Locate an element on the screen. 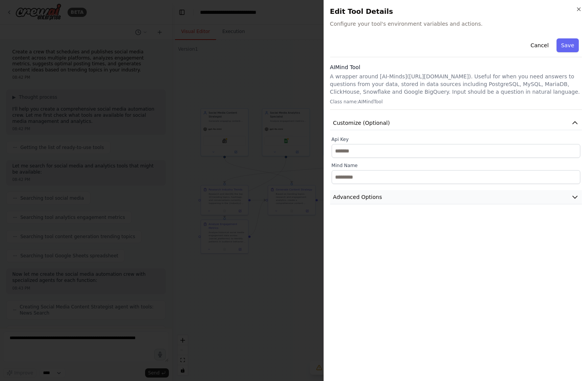 This screenshot has height=381, width=588. span: Customize (Optional) is located at coordinates (361, 123).